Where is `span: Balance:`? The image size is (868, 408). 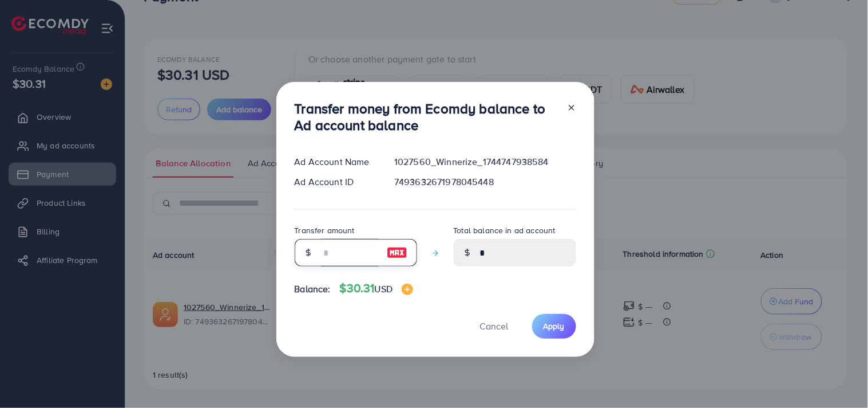 span: Balance: is located at coordinates (313, 289).